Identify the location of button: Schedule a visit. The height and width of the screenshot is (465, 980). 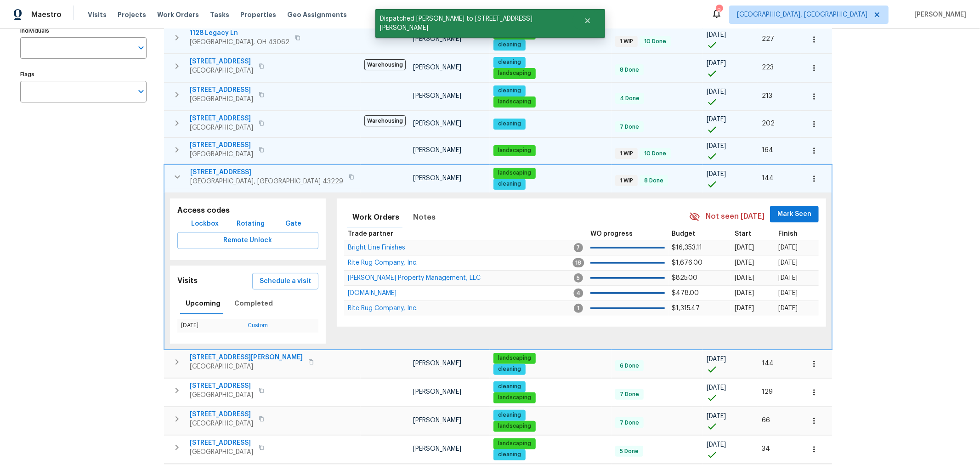
(285, 281).